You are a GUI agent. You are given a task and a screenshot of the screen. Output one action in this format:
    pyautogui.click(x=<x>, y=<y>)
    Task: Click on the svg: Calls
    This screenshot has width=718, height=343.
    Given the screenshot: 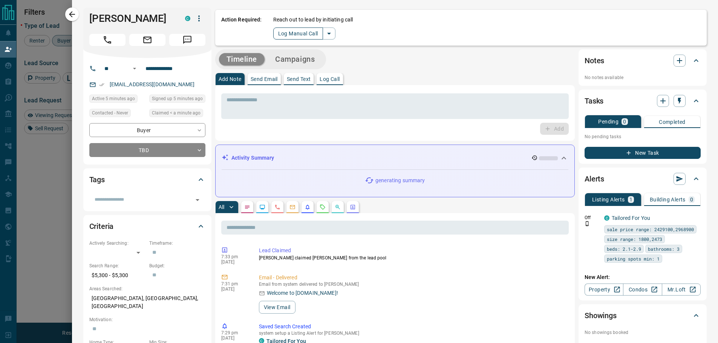 What is the action you would take?
    pyautogui.click(x=277, y=207)
    